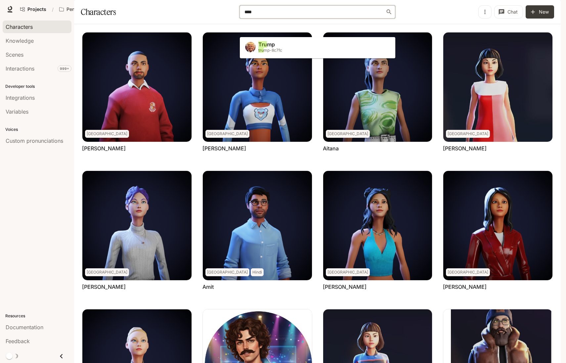 The image size is (566, 363). What do you see at coordinates (378, 87) in the screenshot?
I see `img: Aitana` at bounding box center [378, 87].